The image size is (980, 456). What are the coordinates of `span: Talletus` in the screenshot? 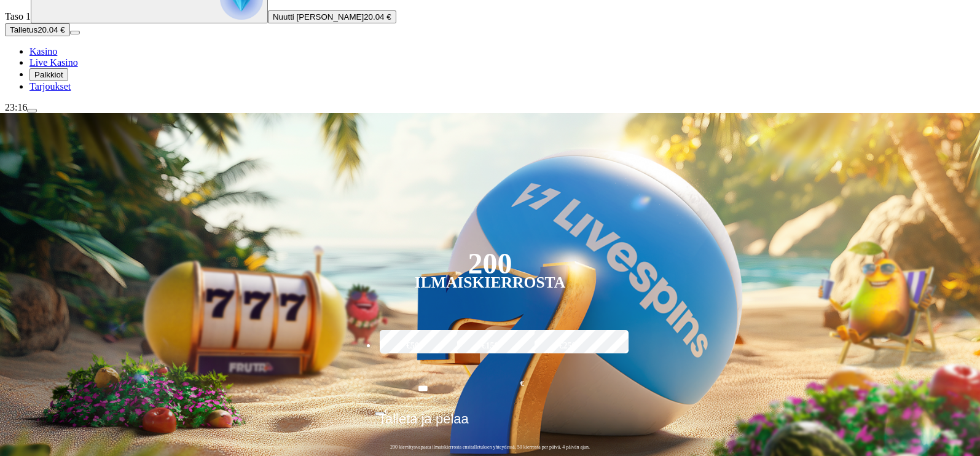 It's located at (23, 29).